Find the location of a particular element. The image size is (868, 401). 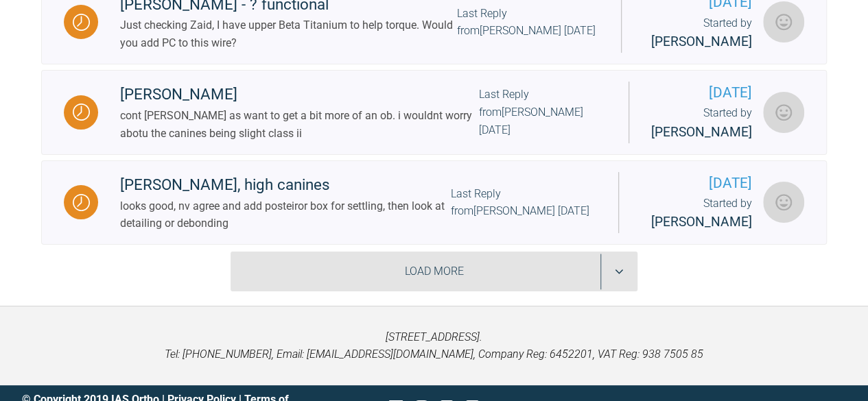

div: looks good, nv agree and add posteiror box for settling, then look at detailing or debonding is located at coordinates (285, 215).